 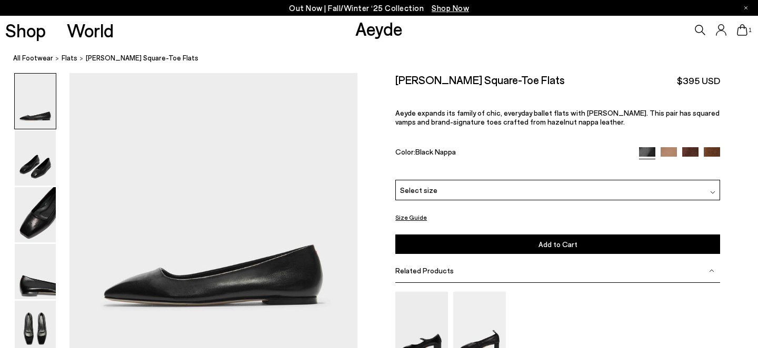 I want to click on a: Shop, so click(x=25, y=30).